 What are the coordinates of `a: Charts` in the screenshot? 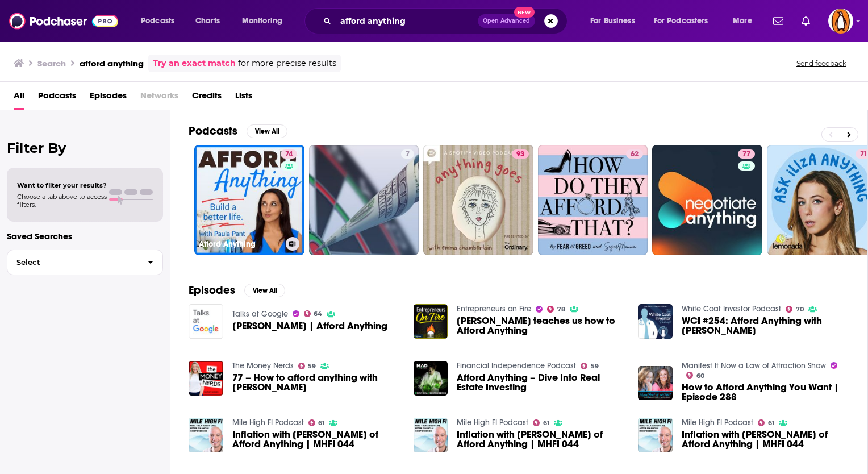 It's located at (207, 21).